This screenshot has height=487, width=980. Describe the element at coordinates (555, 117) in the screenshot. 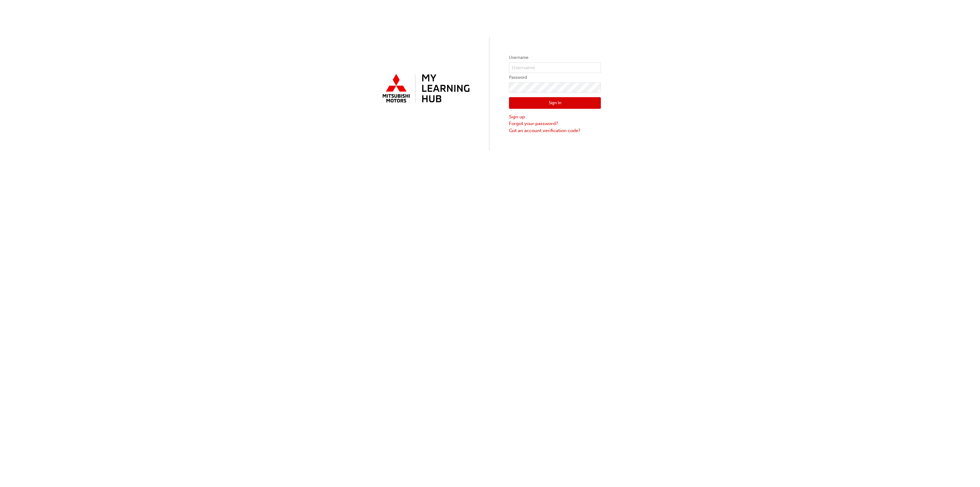

I see `a: Sign up` at that location.